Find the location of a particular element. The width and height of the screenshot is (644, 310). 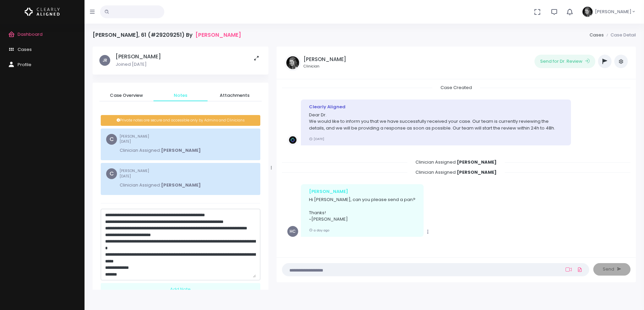

button: Send for Dr. Review is located at coordinates (565, 62).